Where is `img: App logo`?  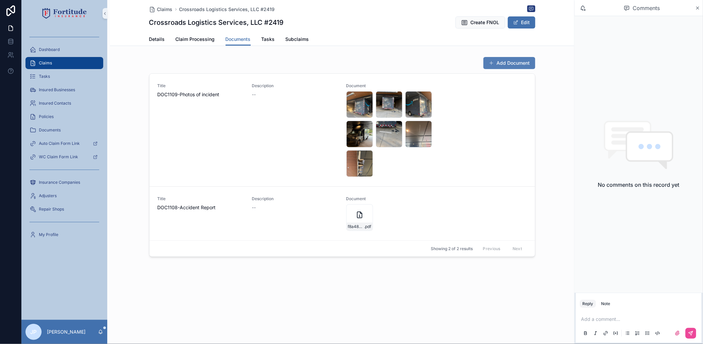
img: App logo is located at coordinates (64, 13).